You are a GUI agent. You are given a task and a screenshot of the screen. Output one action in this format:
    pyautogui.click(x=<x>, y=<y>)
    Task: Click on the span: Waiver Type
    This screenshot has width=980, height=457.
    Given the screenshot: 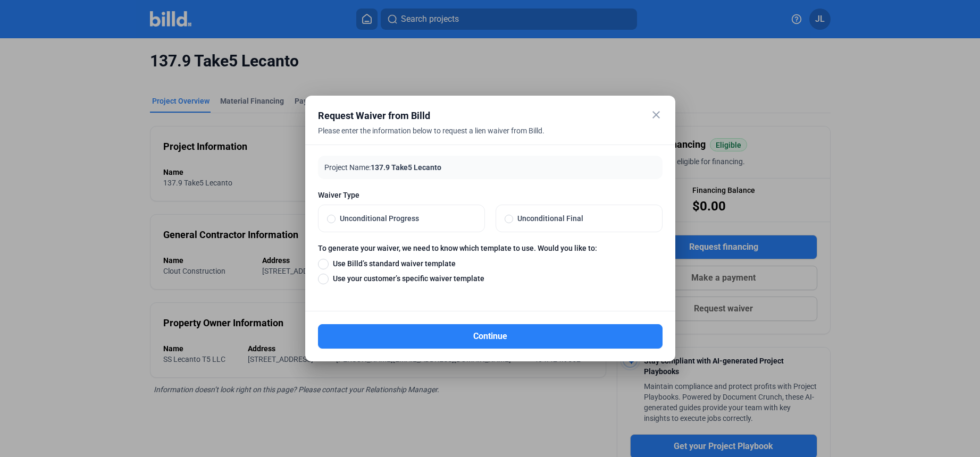 What is the action you would take?
    pyautogui.click(x=490, y=195)
    